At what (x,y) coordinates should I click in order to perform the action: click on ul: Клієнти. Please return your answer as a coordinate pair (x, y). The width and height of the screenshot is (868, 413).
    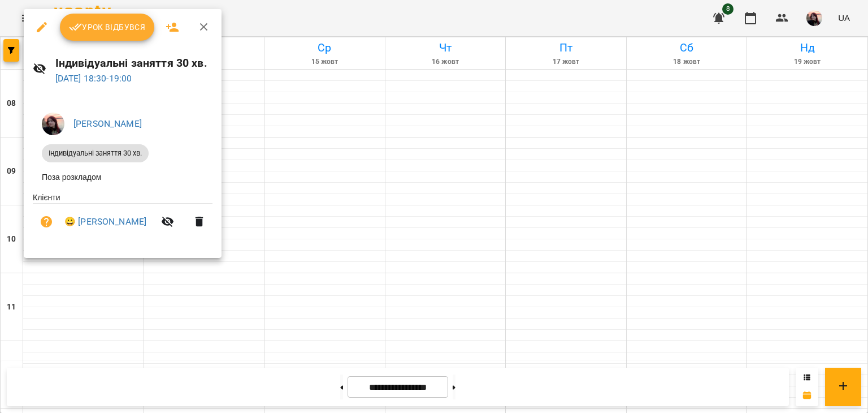
    Looking at the image, I should click on (123, 218).